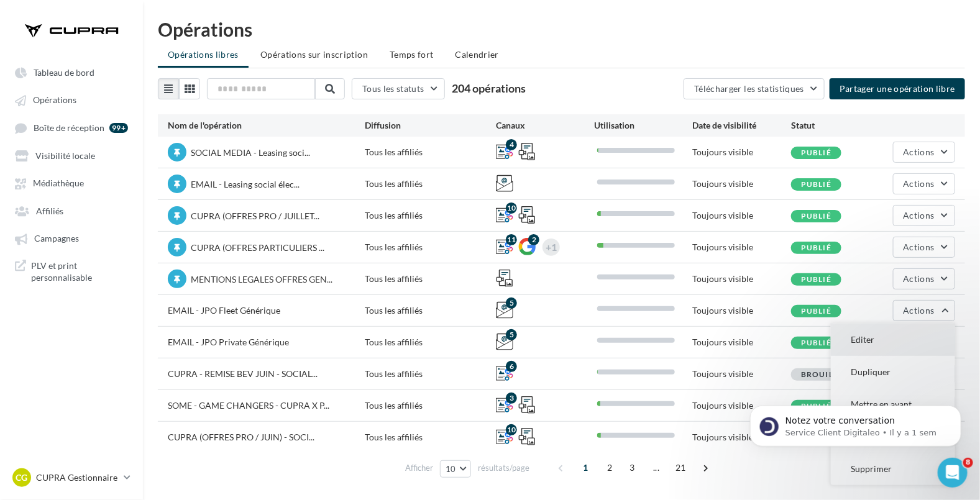  What do you see at coordinates (228, 341) in the screenshot?
I see `span: EMAIL - JPO Private Générique` at bounding box center [228, 341].